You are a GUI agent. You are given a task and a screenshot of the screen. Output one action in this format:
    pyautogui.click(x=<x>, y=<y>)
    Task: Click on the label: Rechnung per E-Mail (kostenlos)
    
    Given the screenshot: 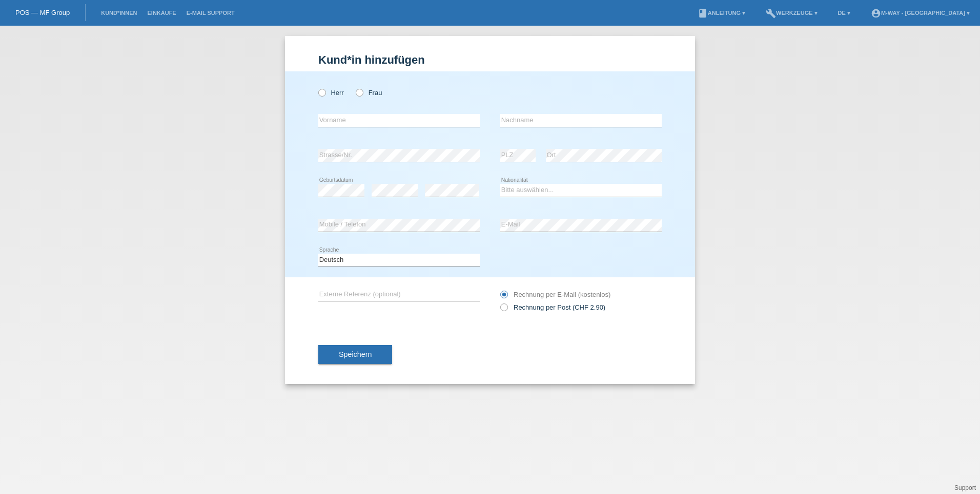 What is the action you would take?
    pyautogui.click(x=556, y=294)
    